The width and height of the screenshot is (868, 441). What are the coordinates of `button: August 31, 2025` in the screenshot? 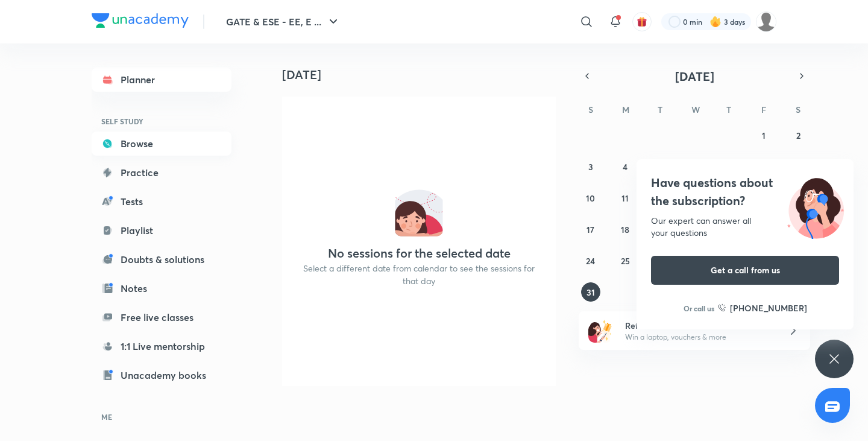 It's located at (591, 292).